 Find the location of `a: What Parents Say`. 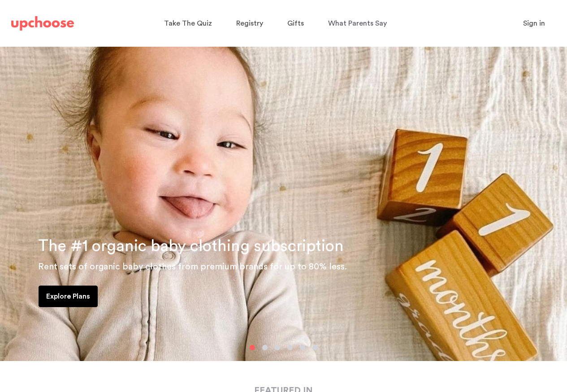

a: What Parents Say is located at coordinates (359, 24).